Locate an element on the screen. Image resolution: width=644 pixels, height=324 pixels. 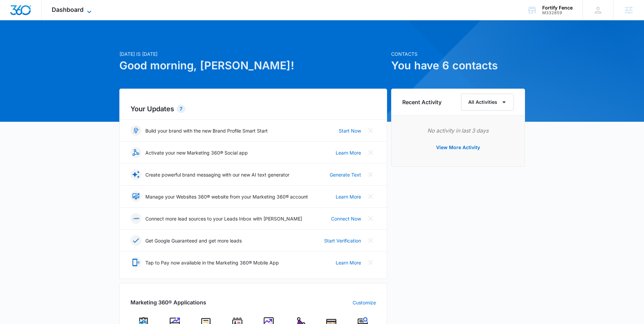
p: Activate your new Marketing 360® Social app is located at coordinates (196, 153).